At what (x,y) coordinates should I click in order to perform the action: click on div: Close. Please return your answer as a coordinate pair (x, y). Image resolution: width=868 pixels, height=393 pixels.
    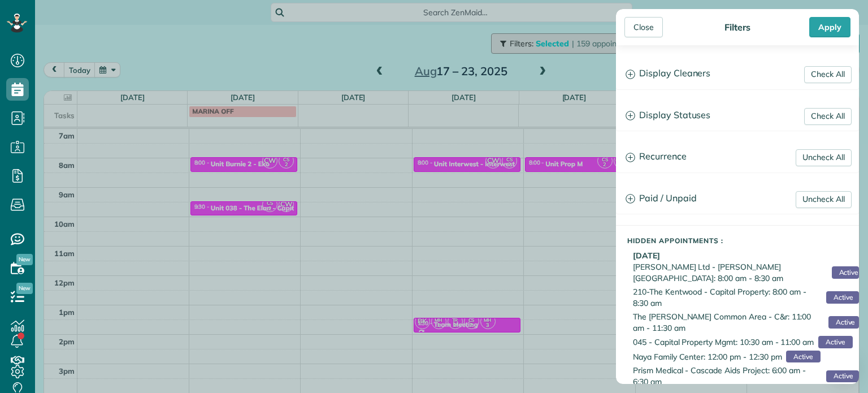
    Looking at the image, I should click on (643, 27).